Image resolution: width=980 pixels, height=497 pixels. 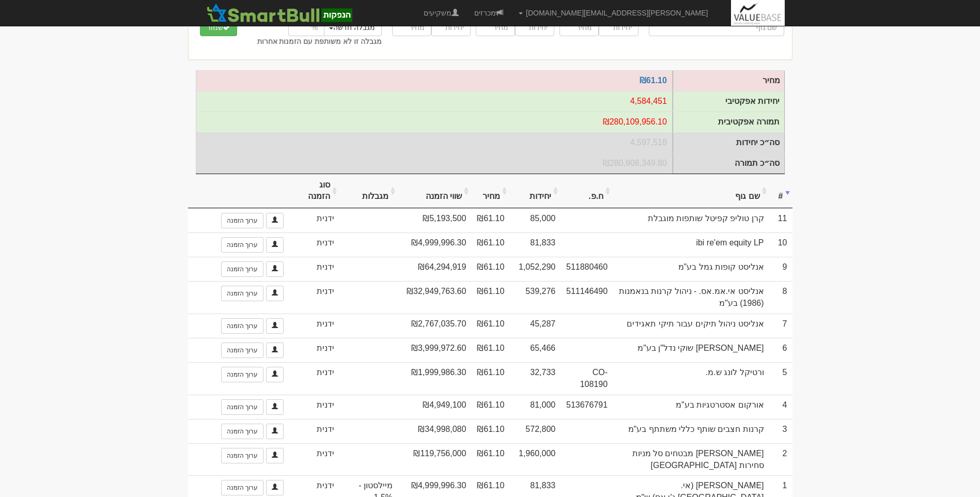 I want to click on td: 572,800, so click(x=535, y=431).